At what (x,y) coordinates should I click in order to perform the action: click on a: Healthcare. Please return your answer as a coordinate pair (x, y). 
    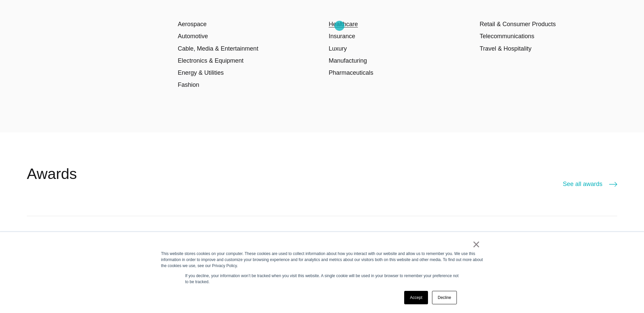
    Looking at the image, I should click on (343, 24).